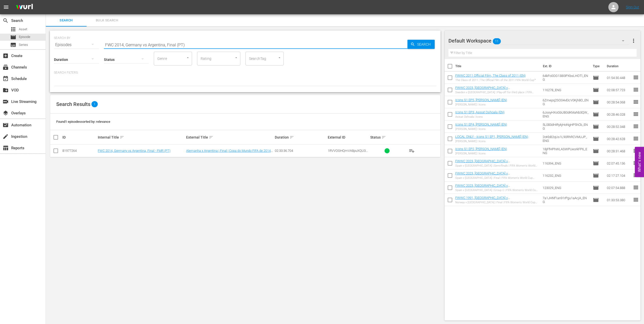 Image resolution: width=644 pixels, height=324 pixels. Describe the element at coordinates (301, 151) in the screenshot. I see `div: 02:33:36.704` at that location.